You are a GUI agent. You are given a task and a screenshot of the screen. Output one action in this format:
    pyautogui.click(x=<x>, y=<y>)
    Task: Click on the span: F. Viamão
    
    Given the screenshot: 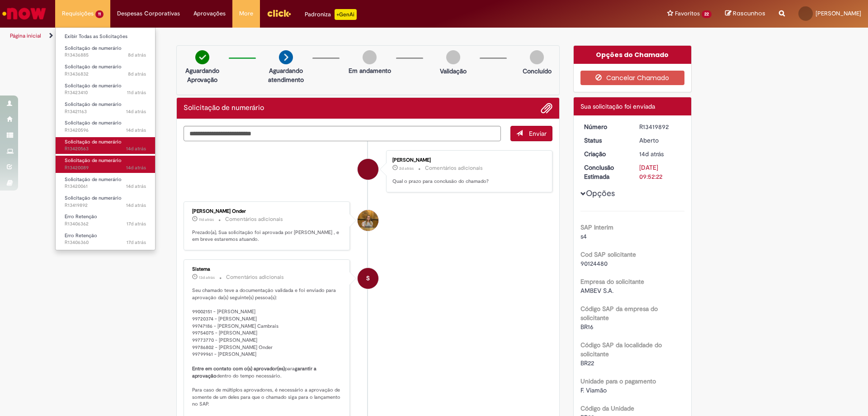 What is the action you would take?
    pyautogui.click(x=594, y=390)
    